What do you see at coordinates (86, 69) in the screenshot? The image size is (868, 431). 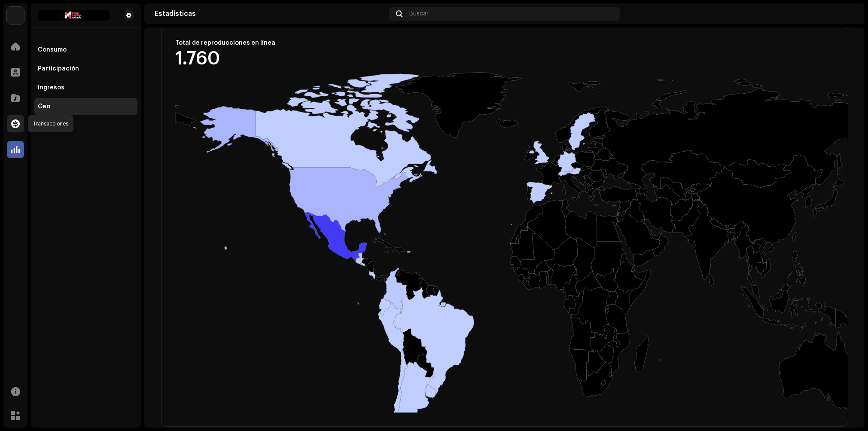 I see `re-m-nav-item: Participación` at bounding box center [86, 69].